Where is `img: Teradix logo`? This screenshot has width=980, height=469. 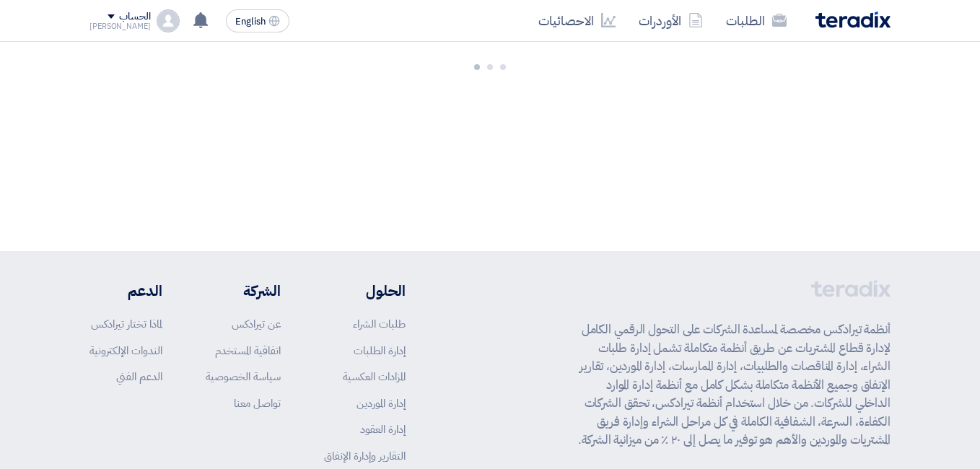
img: Teradix logo is located at coordinates (853, 20).